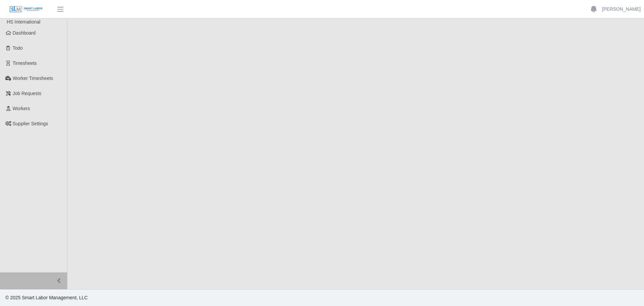 Image resolution: width=644 pixels, height=306 pixels. I want to click on img: SLM Logo, so click(26, 9).